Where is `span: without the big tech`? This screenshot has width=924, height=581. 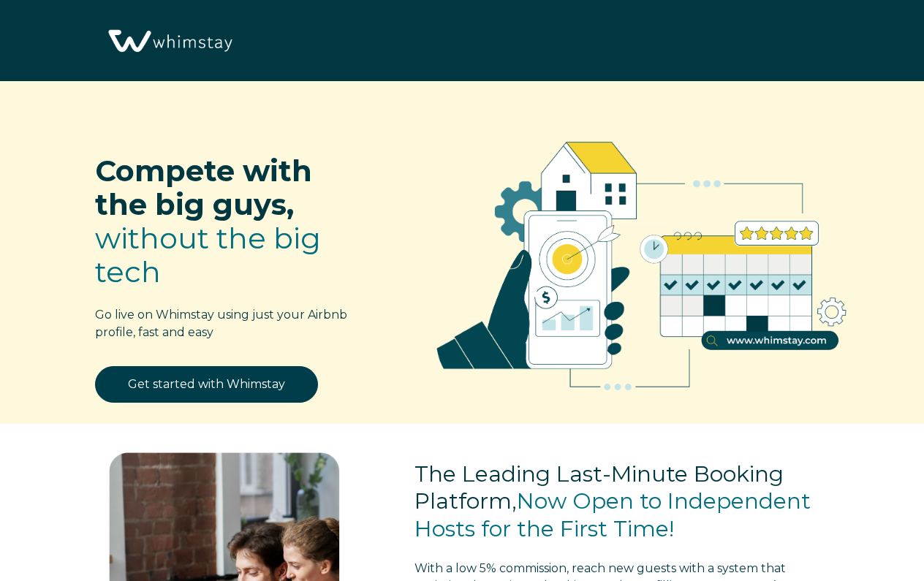
span: without the big tech is located at coordinates (208, 255).